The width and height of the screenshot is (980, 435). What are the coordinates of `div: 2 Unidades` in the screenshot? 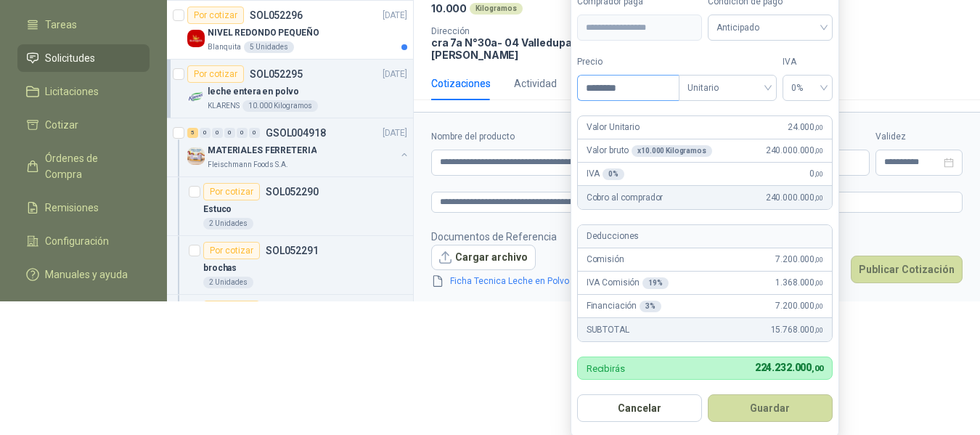 It's located at (228, 282).